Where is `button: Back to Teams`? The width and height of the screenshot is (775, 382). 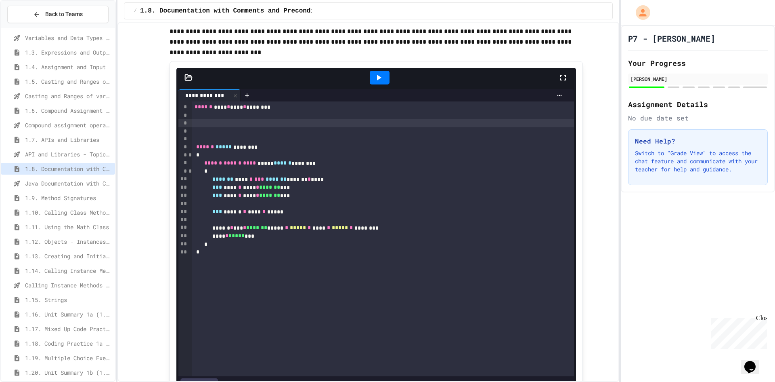 button: Back to Teams is located at coordinates (58, 14).